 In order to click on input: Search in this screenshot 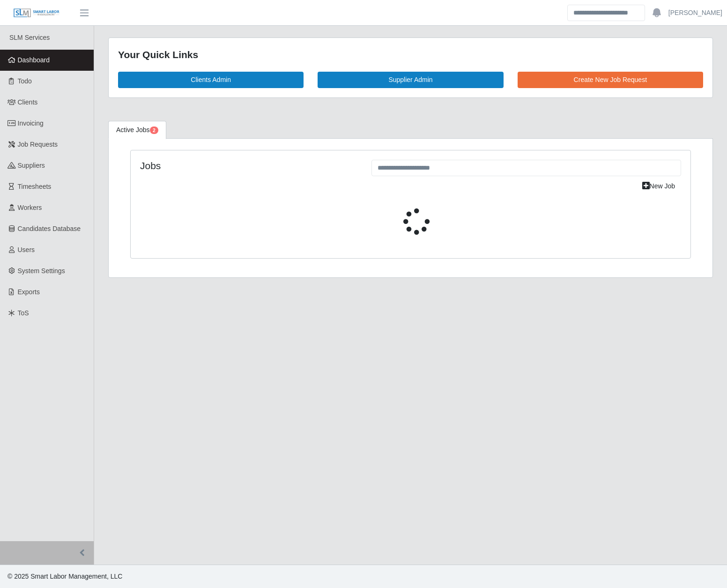, I will do `click(606, 13)`.